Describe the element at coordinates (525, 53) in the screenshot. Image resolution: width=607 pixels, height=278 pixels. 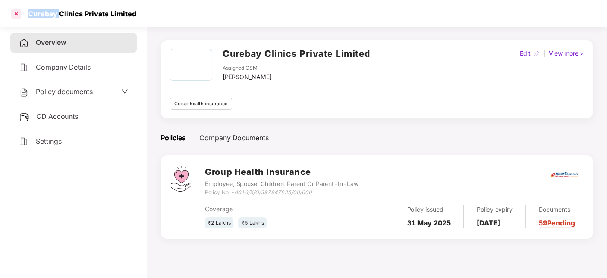
I see `div: Edit` at that location.